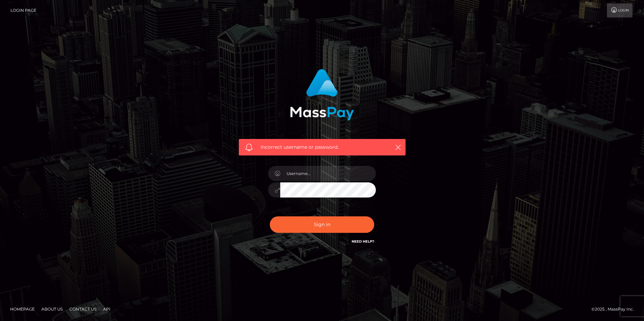  I want to click on button: Sign in, so click(322, 225).